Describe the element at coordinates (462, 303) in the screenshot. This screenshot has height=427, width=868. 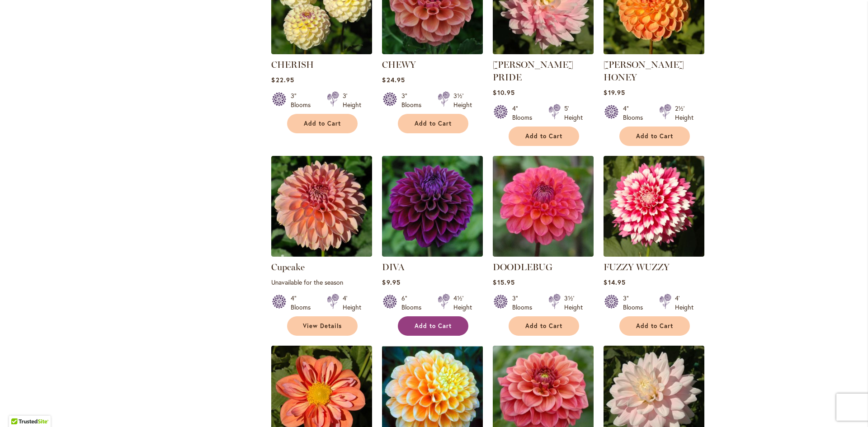
I see `div: 4½' Height` at that location.